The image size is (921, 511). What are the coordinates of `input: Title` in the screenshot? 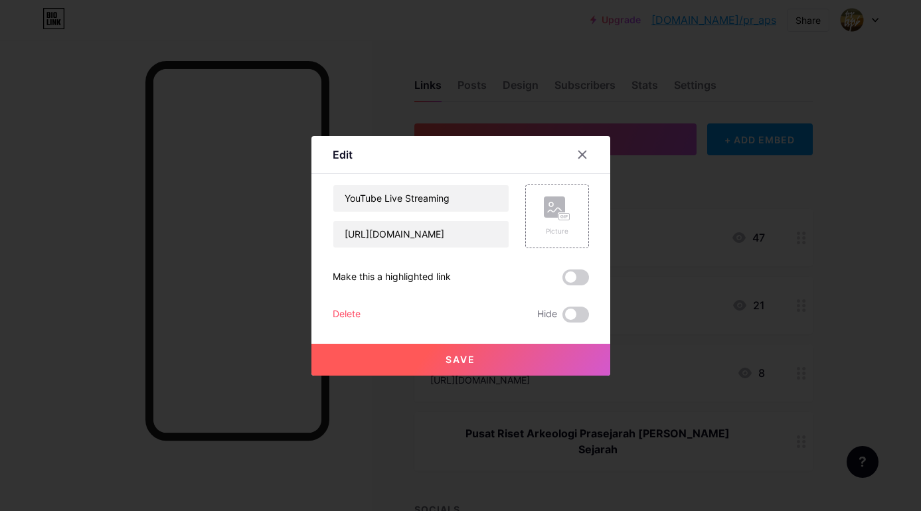 It's located at (421, 199).